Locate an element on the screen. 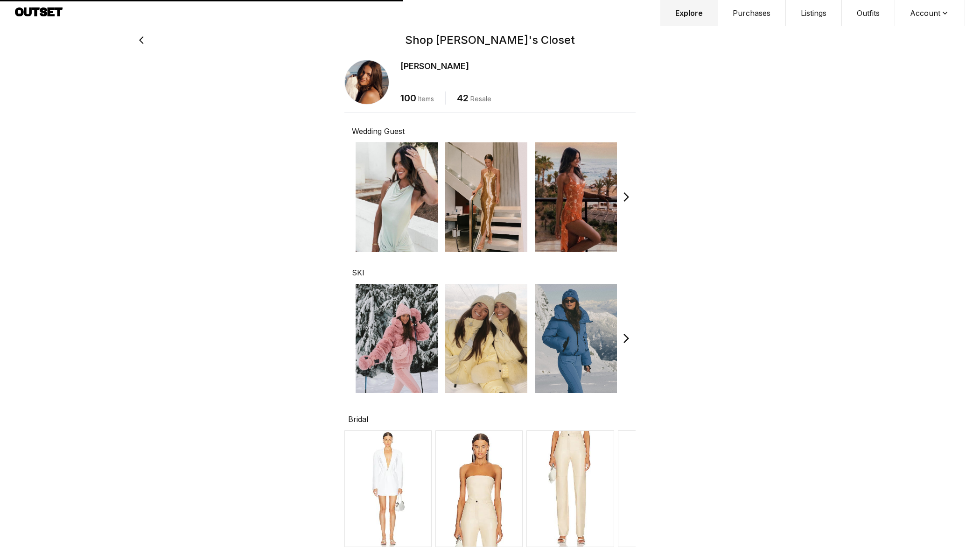 The width and height of the screenshot is (980, 555). img: 64 is located at coordinates (575, 338).